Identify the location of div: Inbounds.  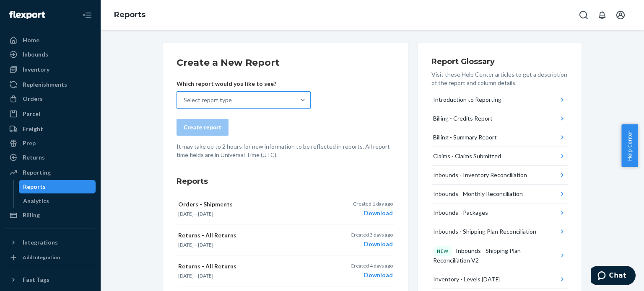
(35, 55).